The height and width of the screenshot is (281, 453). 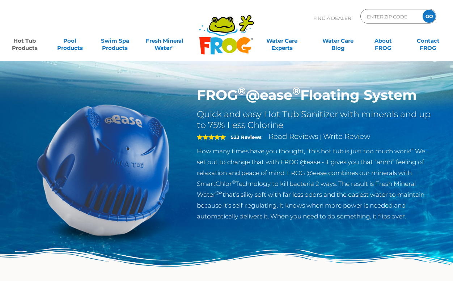 What do you see at coordinates (246, 137) in the screenshot?
I see `strong: 523 Reviews` at bounding box center [246, 137].